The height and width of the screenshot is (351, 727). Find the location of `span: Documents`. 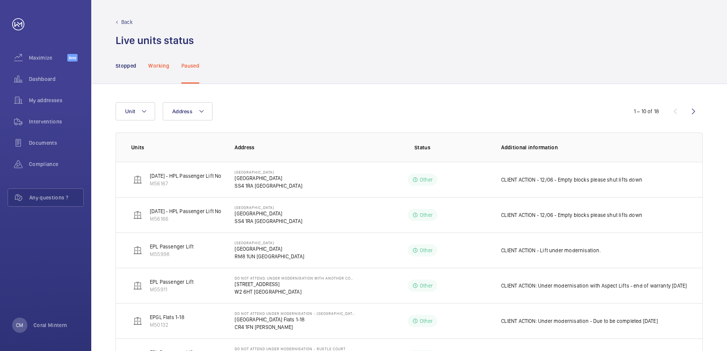

span: Documents is located at coordinates (56, 143).